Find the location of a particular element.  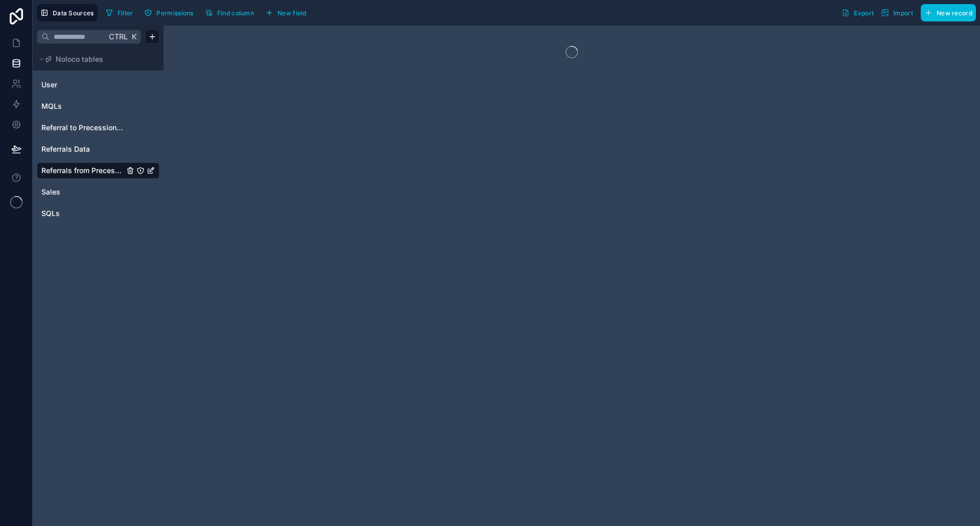

button: Noloco tables is located at coordinates (95, 60).